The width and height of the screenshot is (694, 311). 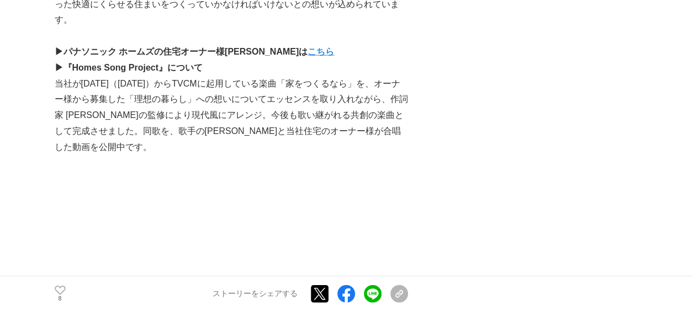 What do you see at coordinates (60, 299) in the screenshot?
I see `p: 8` at bounding box center [60, 299].